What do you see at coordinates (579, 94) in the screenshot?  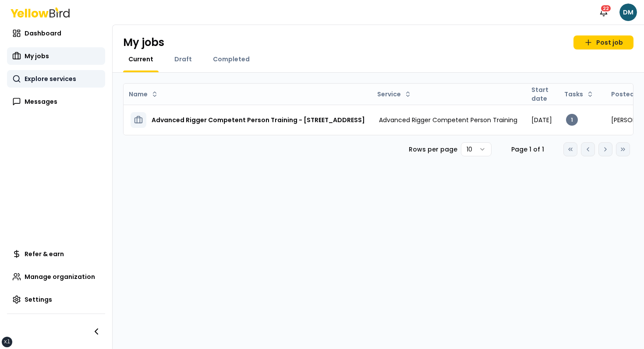 I see `button: Tasks` at bounding box center [579, 94].